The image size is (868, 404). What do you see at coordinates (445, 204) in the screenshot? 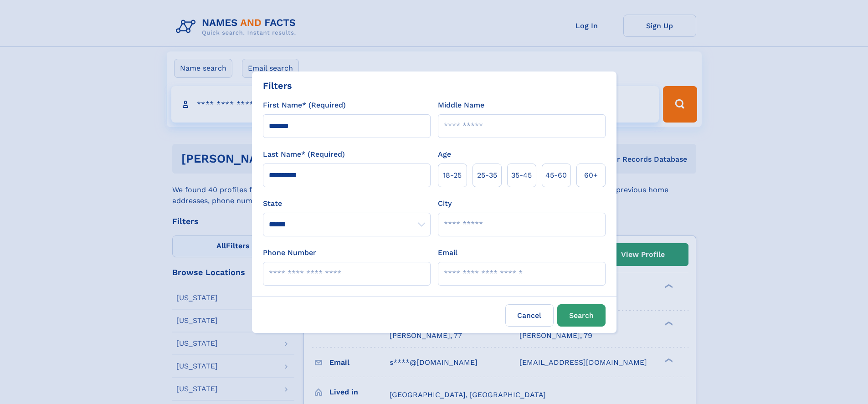
I see `label: City` at bounding box center [445, 204].